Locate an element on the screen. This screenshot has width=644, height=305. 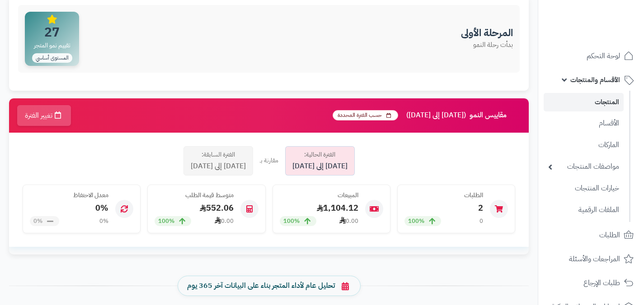
div: 0 is located at coordinates (481, 221).